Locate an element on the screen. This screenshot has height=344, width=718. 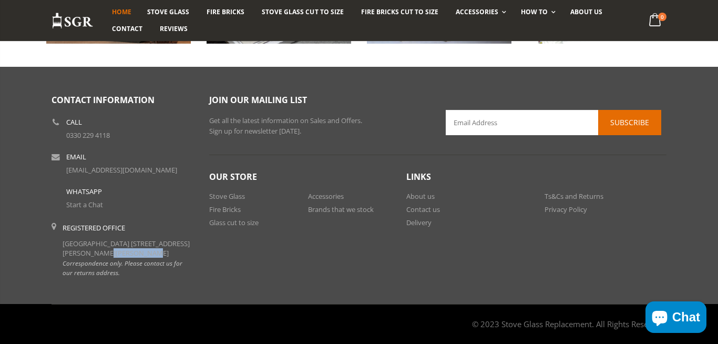
a: Stove Glass Cut To Size is located at coordinates (302, 12).